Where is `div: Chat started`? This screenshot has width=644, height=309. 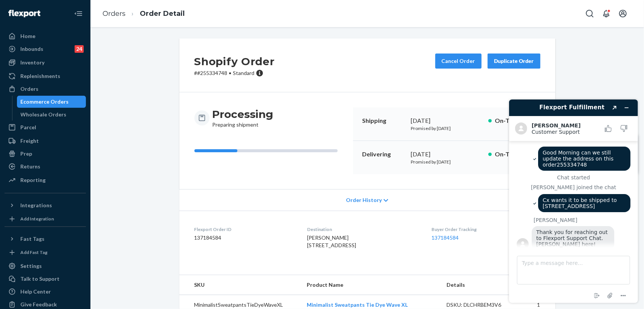 div: Chat started is located at coordinates (70, 84).